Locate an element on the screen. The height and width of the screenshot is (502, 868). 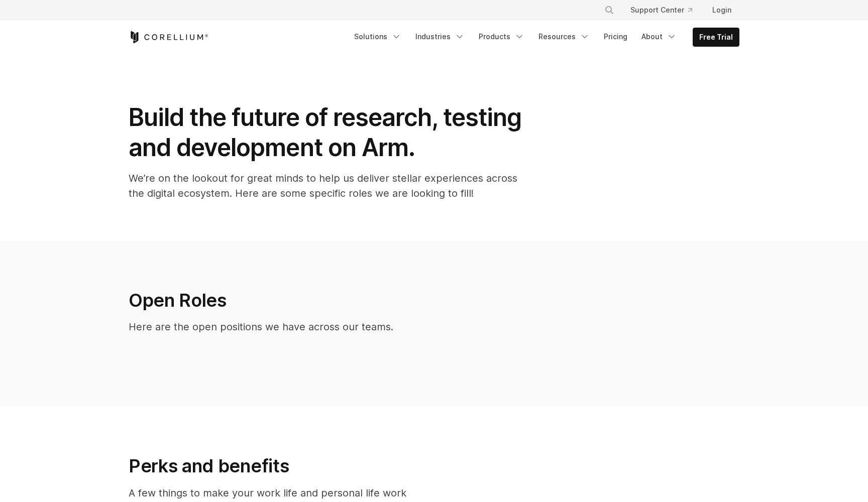
a: Industries is located at coordinates (440, 36).